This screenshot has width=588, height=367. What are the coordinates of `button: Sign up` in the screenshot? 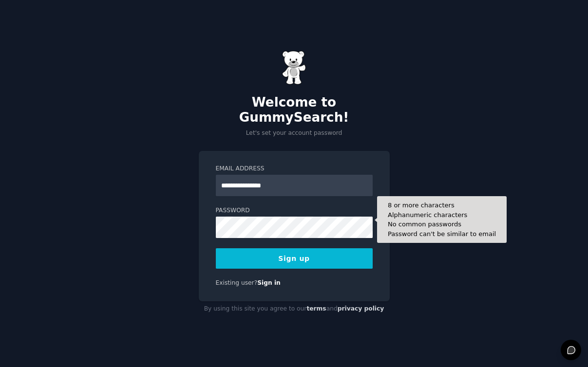 It's located at (294, 258).